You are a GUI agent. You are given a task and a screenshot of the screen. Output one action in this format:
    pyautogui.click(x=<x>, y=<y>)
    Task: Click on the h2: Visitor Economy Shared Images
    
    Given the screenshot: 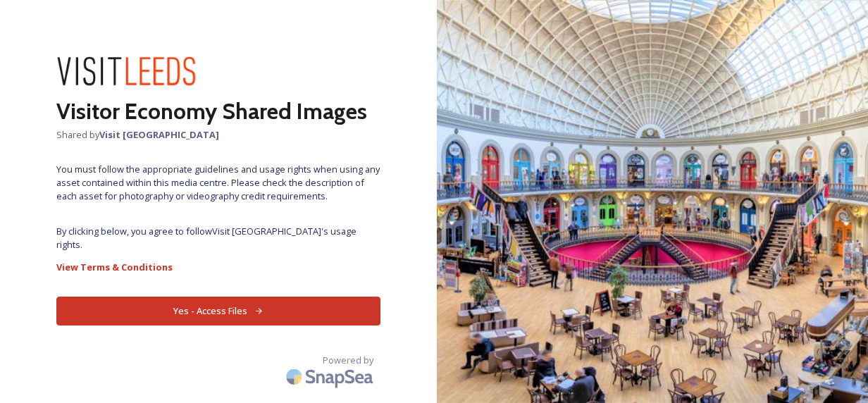 What is the action you would take?
    pyautogui.click(x=219, y=111)
    